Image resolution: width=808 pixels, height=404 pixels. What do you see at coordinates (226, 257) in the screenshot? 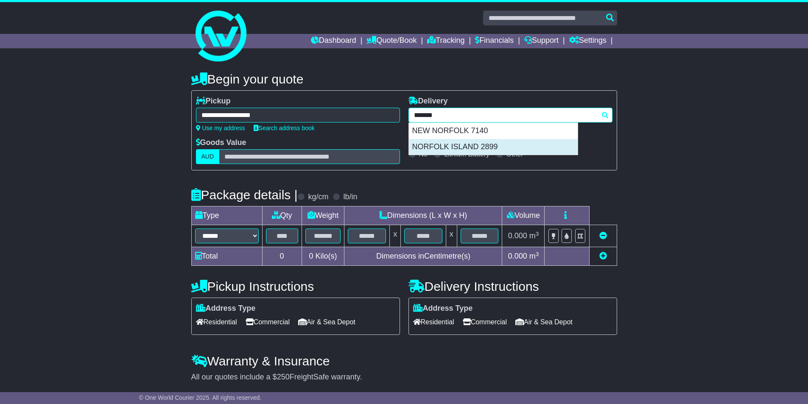
I see `td: Total` at bounding box center [226, 257].